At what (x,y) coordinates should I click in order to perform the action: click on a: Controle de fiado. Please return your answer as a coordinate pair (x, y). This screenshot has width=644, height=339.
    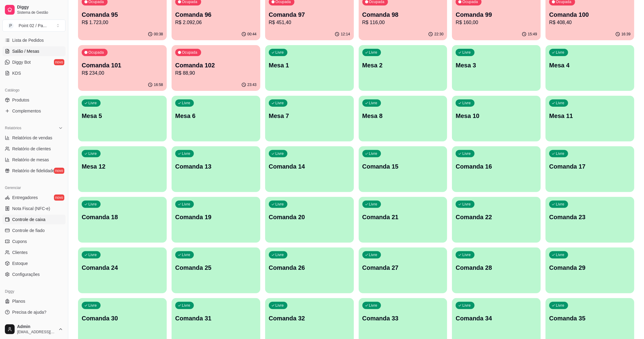
    Looking at the image, I should click on (34, 231).